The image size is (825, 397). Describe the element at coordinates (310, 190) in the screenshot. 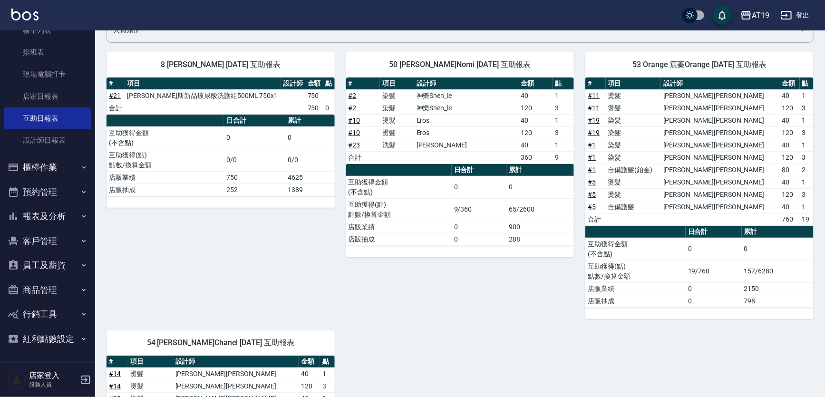

I see `td: 1389` at that location.